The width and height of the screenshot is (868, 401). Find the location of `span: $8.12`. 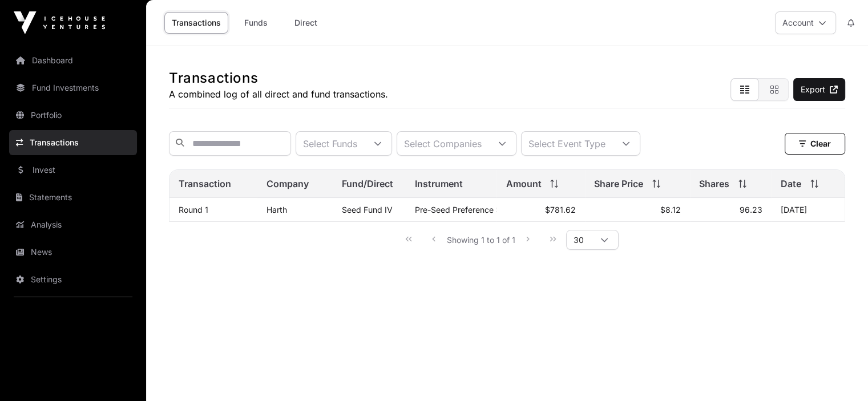

span: $8.12 is located at coordinates (671, 209).